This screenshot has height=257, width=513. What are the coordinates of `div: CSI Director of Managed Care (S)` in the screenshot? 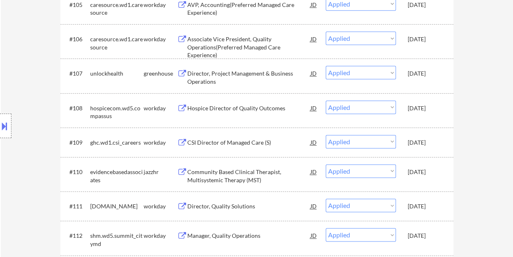 It's located at (249, 143).